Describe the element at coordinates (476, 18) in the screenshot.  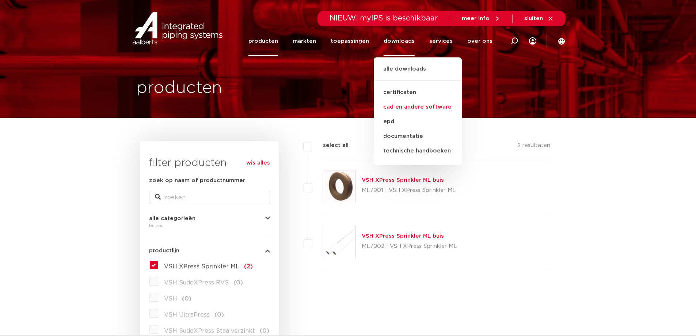
I see `span: meer info` at that location.